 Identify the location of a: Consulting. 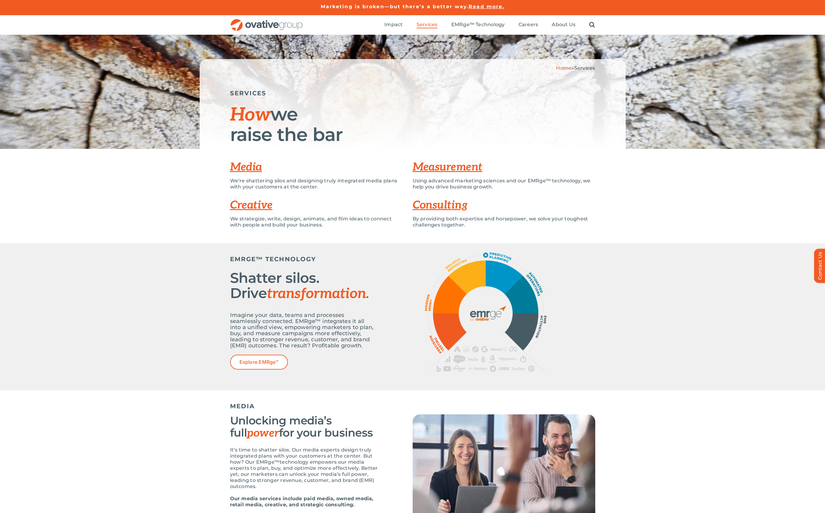
(440, 205).